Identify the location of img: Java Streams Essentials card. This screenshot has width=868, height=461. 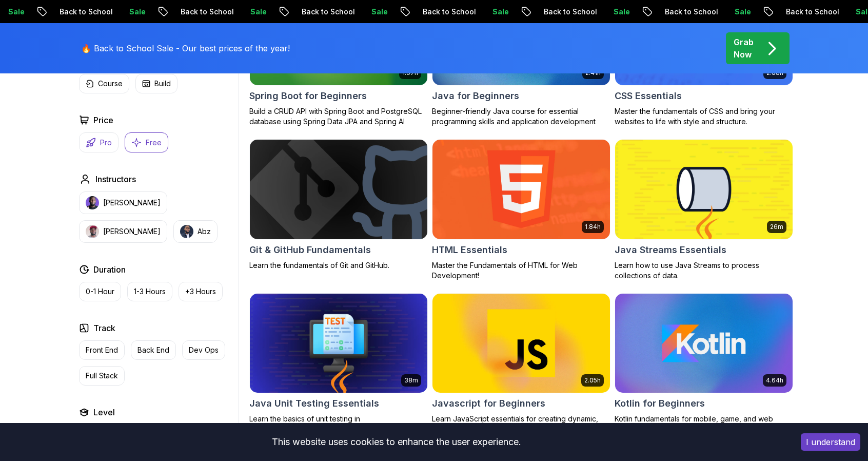
(704, 189).